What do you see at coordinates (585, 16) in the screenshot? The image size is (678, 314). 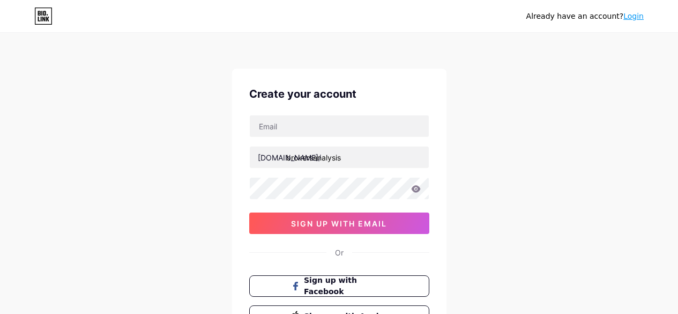 I see `div: Already have an account?` at bounding box center [585, 16].